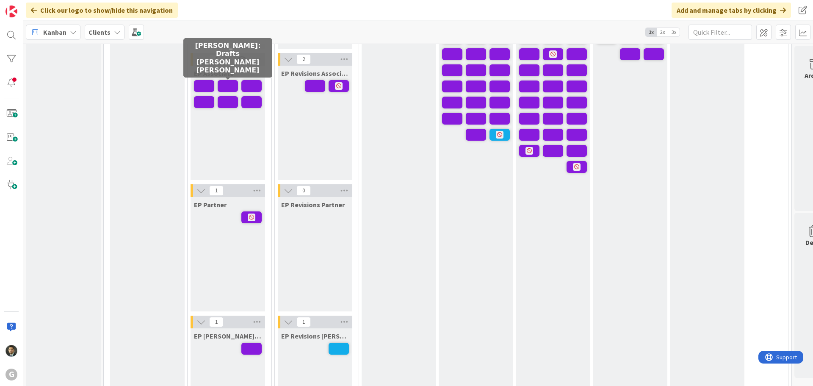 The width and height of the screenshot is (813, 386). What do you see at coordinates (102, 10) in the screenshot?
I see `div: Click our logo to show/hide this navigation` at bounding box center [102, 10].